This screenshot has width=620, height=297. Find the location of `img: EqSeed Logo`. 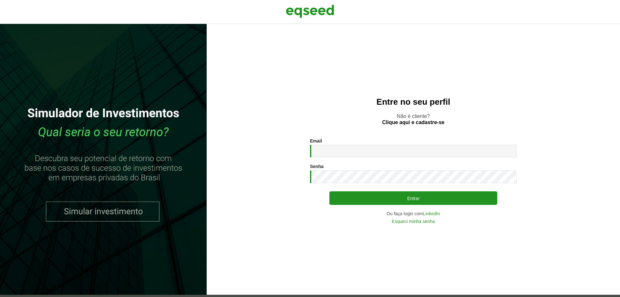

img: EqSeed Logo is located at coordinates (310, 11).